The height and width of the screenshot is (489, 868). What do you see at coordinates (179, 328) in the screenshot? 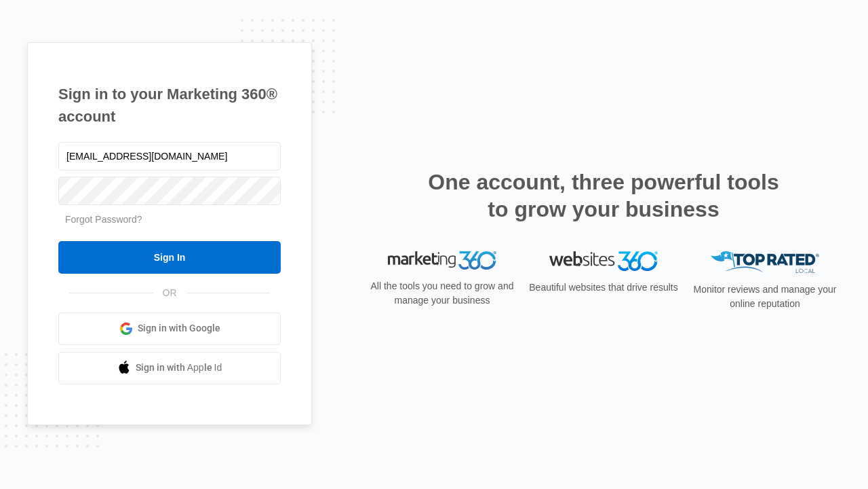
I see `span: Sign in with Google` at bounding box center [179, 328].